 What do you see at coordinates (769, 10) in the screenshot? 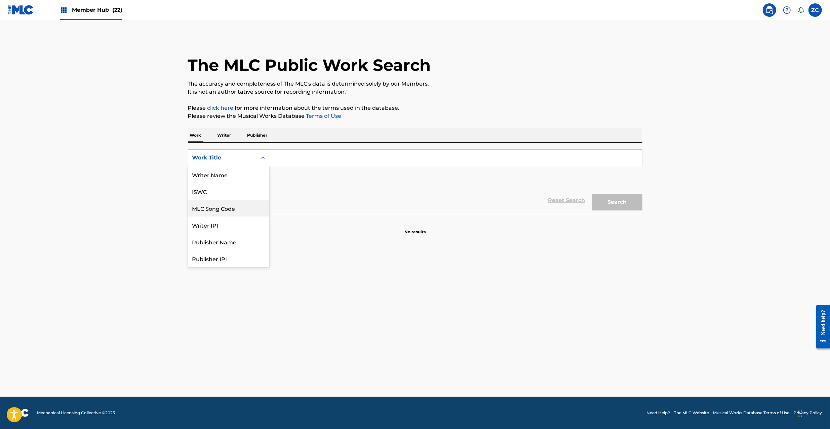
I see `a: Public Search` at bounding box center [769, 10].